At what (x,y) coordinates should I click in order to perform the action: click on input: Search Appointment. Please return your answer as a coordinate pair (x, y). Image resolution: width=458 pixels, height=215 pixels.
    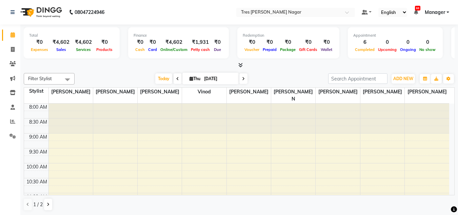
    Looking at the image, I should click on (358, 78).